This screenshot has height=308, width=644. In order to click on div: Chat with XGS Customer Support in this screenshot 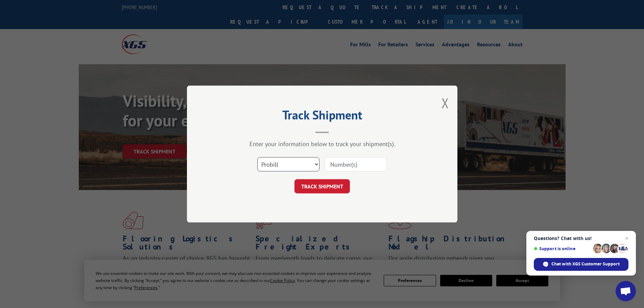, I will do `click(581, 264)`.